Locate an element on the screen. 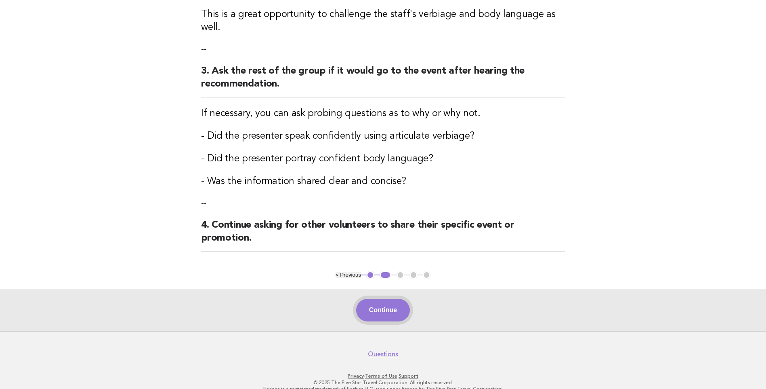  h3: - Did the presenter portray confident body language? is located at coordinates (383, 159).